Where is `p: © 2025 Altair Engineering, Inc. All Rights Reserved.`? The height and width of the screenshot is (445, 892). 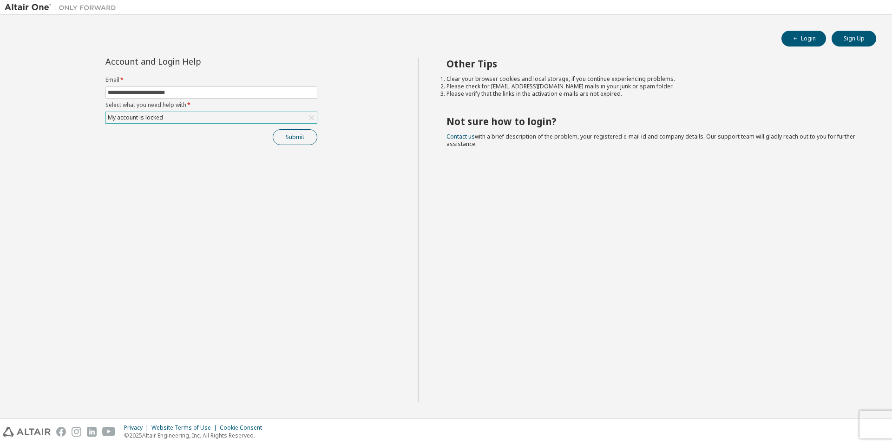 p: © 2025 Altair Engineering, Inc. All Rights Reserved. is located at coordinates (196, 435).